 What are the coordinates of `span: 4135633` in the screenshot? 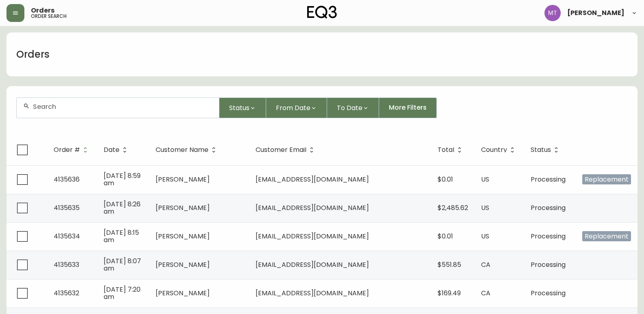 It's located at (66, 264).